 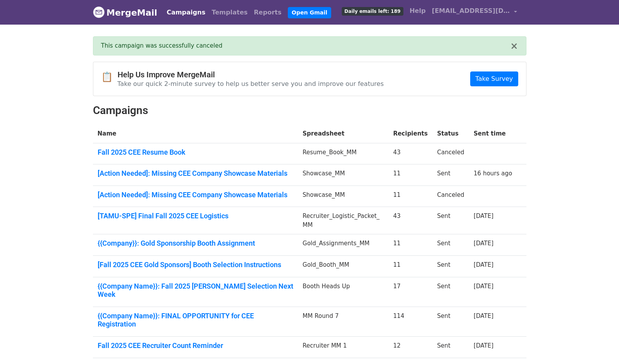 I want to click on a: Fall 2025 CEE Resume Book, so click(x=195, y=152).